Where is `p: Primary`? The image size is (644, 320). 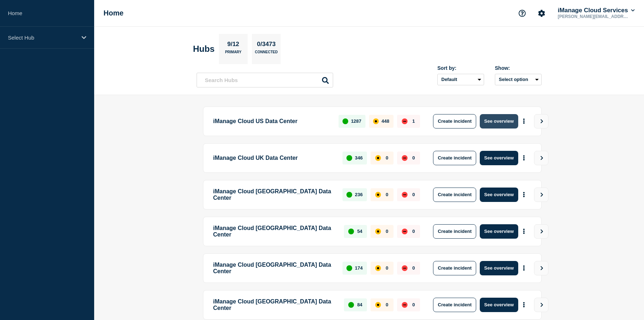
p: Primary is located at coordinates (233, 54).